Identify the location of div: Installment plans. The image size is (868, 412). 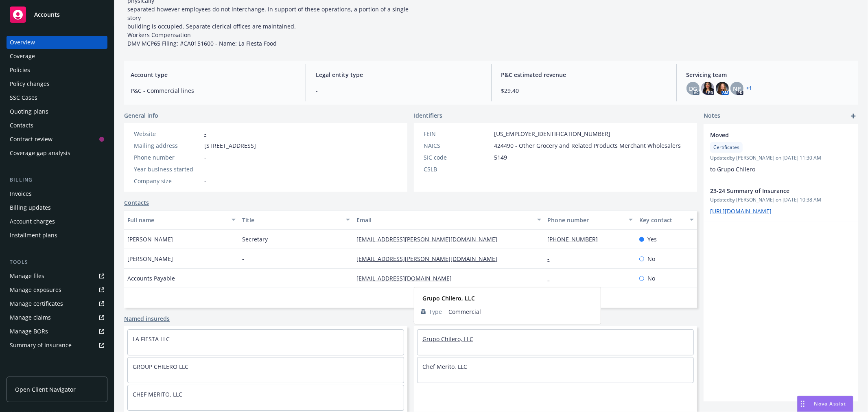
(34, 235).